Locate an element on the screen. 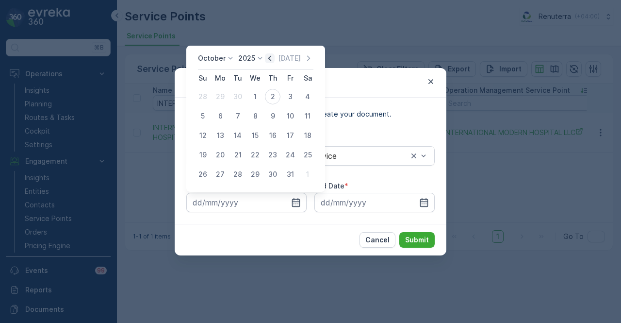  th: Wednesday is located at coordinates (255, 78).